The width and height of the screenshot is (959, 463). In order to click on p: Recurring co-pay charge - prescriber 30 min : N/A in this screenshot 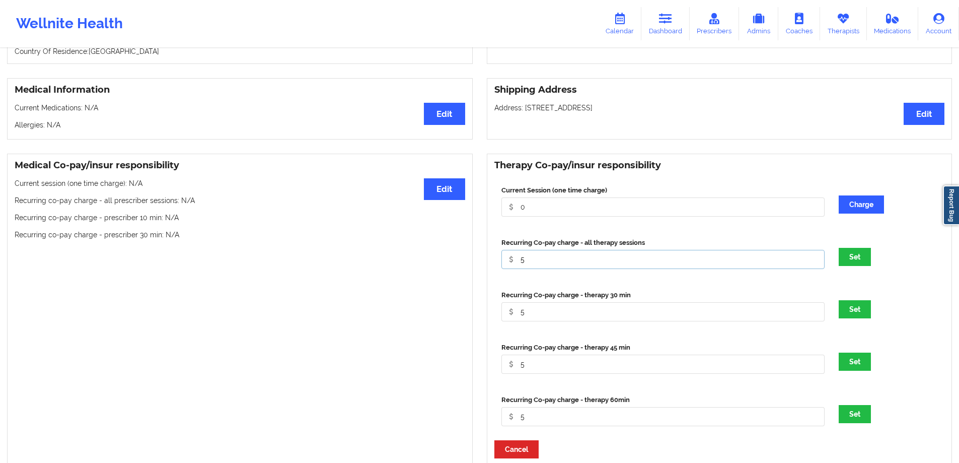, I will do `click(240, 235)`.